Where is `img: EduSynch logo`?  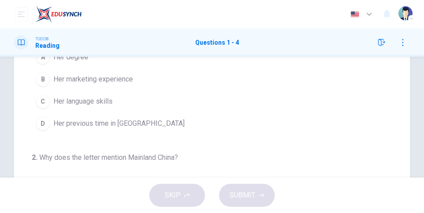 img: EduSynch logo is located at coordinates (58, 14).